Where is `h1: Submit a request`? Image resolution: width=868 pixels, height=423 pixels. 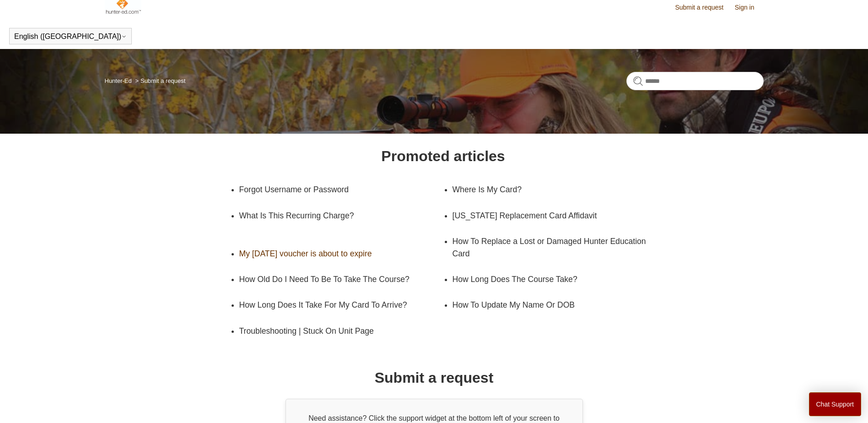
h1: Submit a request is located at coordinates (434, 378).